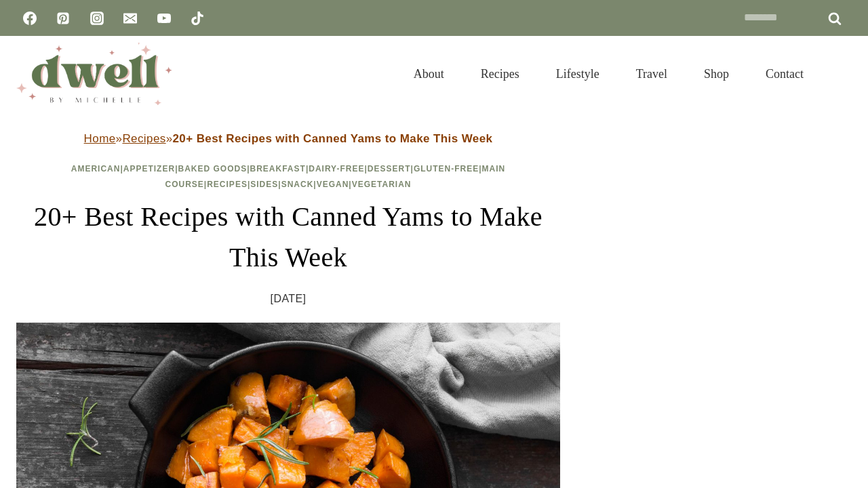  What do you see at coordinates (149, 169) in the screenshot?
I see `a: Appetizer` at bounding box center [149, 169].